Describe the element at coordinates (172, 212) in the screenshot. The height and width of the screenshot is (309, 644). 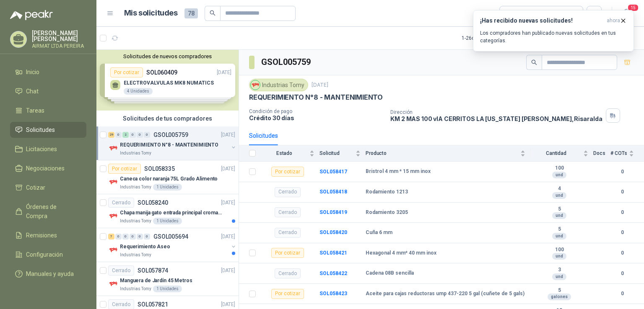
I see `p: Chapa manija gato entrada principal cromado mate llave de seguridad` at that location.